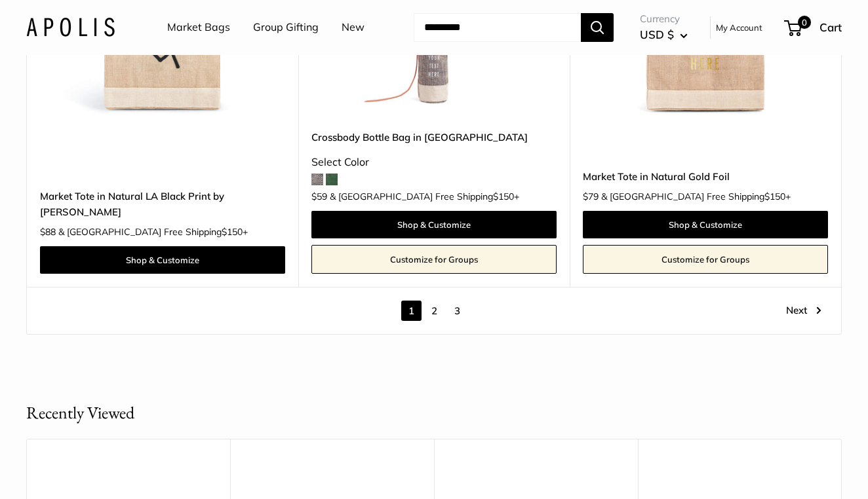  What do you see at coordinates (706, 176) in the screenshot?
I see `a: Market Tote in Natural Gold Foil` at bounding box center [706, 176].